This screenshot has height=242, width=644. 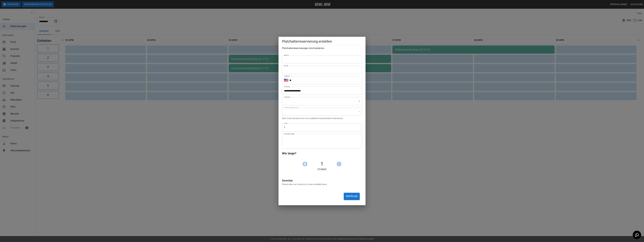 I want to click on label: Anfang, so click(x=287, y=86).